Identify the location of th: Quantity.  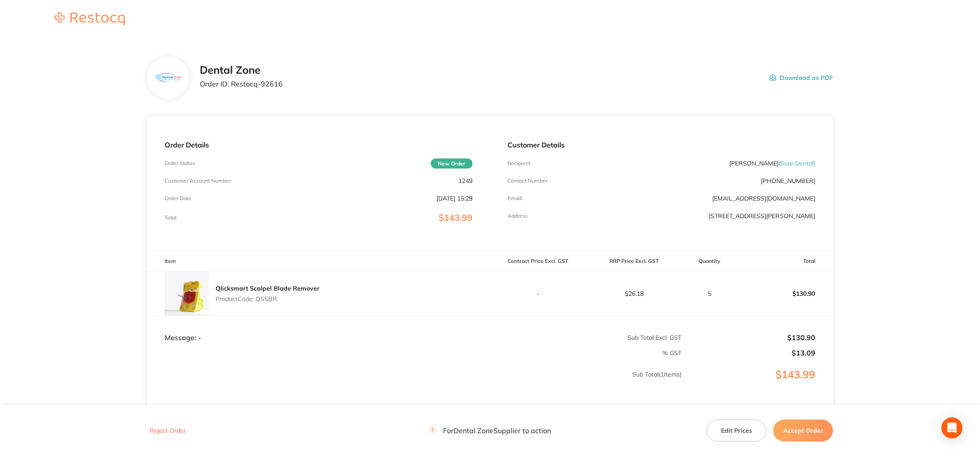
(709, 261).